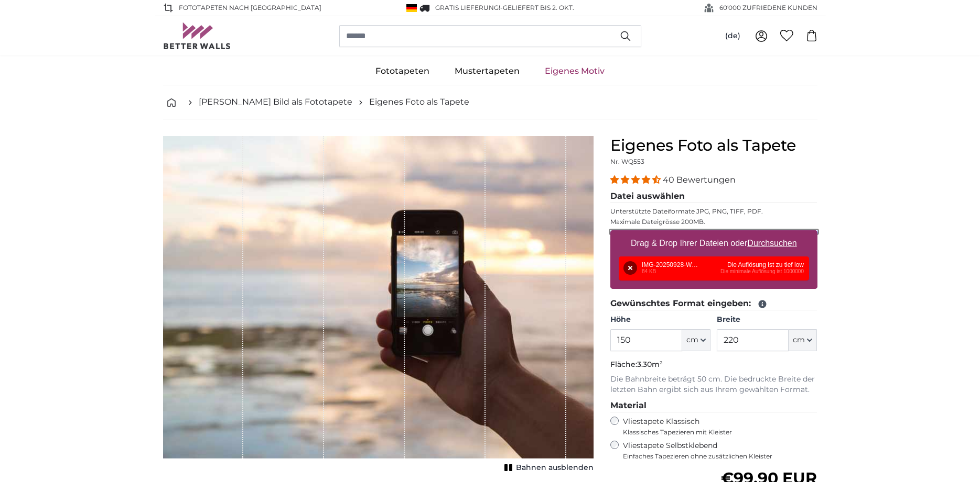 The width and height of the screenshot is (980, 482). Describe the element at coordinates (732, 36) in the screenshot. I see `button: (de)` at that location.